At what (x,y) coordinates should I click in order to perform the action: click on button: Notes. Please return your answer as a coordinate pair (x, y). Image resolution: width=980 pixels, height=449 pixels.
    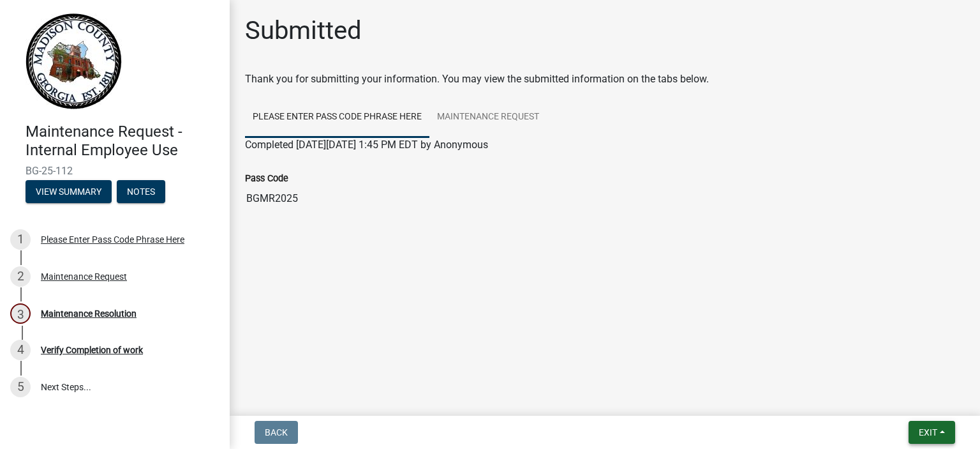
    Looking at the image, I should click on (141, 192).